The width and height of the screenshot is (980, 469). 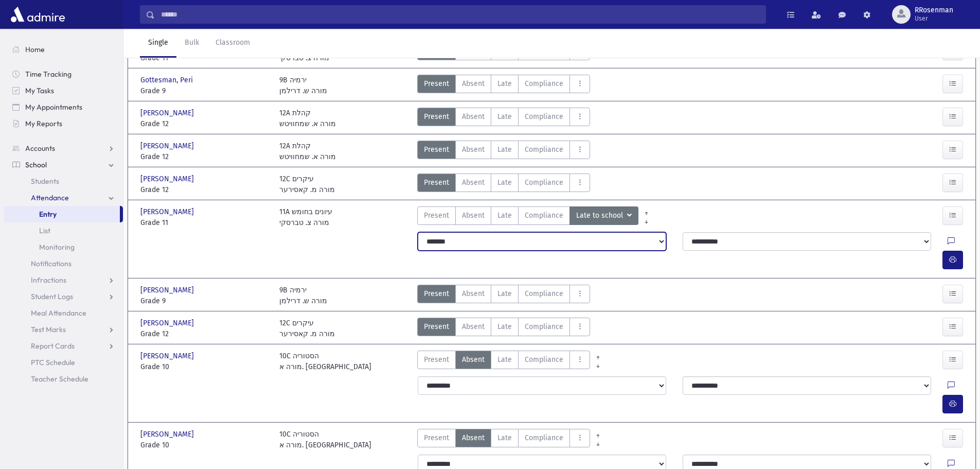 I want to click on a: Report Cards, so click(x=64, y=346).